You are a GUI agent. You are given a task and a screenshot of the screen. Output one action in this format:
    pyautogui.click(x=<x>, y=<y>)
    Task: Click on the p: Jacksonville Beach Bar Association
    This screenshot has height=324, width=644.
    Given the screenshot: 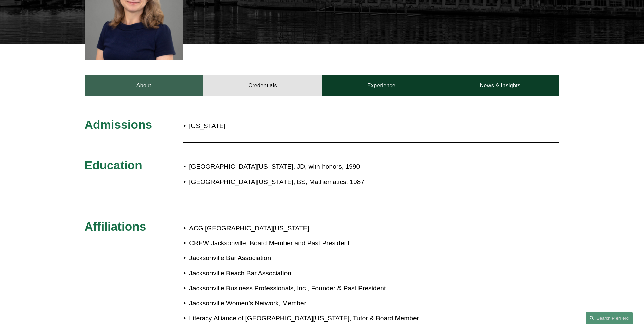 What is the action you would take?
    pyautogui.click(x=345, y=273)
    